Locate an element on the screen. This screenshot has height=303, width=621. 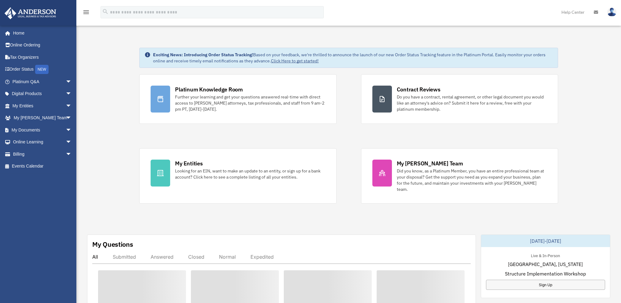
div: My Questions is located at coordinates (113, 244).